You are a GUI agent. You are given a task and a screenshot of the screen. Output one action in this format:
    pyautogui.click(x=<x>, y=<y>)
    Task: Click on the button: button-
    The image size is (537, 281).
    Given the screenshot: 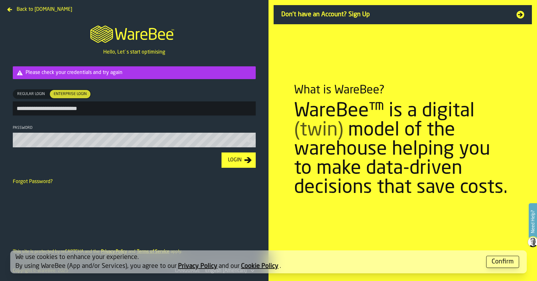 What is the action you would take?
    pyautogui.click(x=502, y=262)
    